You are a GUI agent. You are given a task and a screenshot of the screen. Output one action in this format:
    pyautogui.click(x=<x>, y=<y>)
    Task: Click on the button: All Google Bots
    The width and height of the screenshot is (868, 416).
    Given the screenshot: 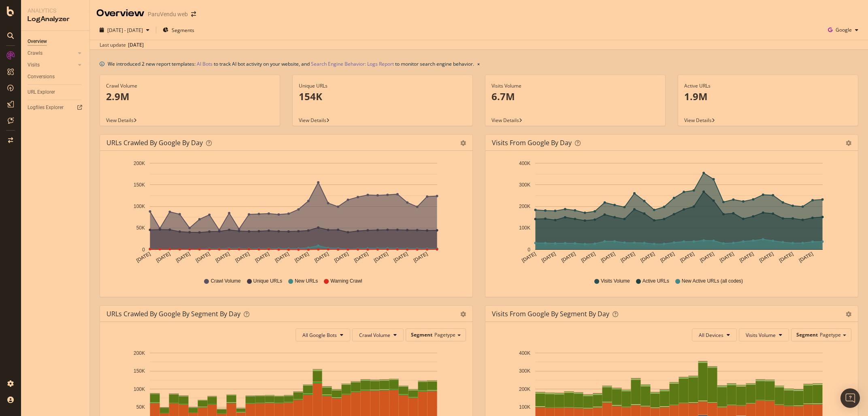 What is the action you would take?
    pyautogui.click(x=323, y=334)
    